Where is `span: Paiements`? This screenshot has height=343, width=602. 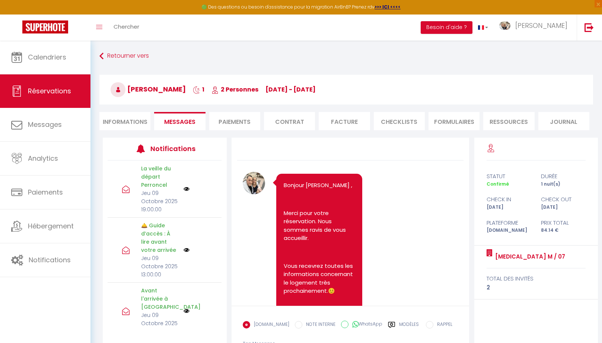 span: Paiements is located at coordinates (45, 192).